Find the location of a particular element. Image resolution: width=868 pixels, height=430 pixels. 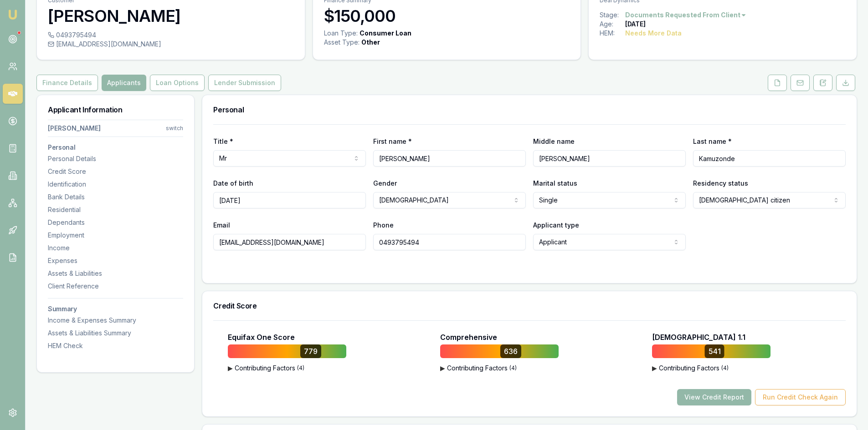

div: Age: is located at coordinates (613, 24).